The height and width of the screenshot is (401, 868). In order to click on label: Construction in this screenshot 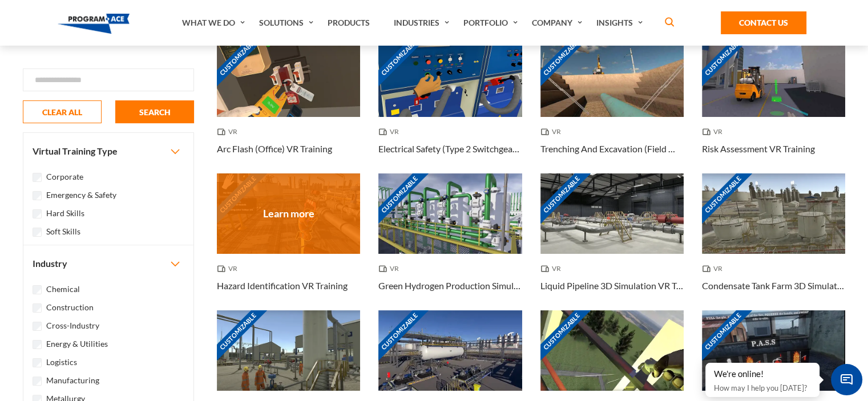, I will do `click(70, 307)`.